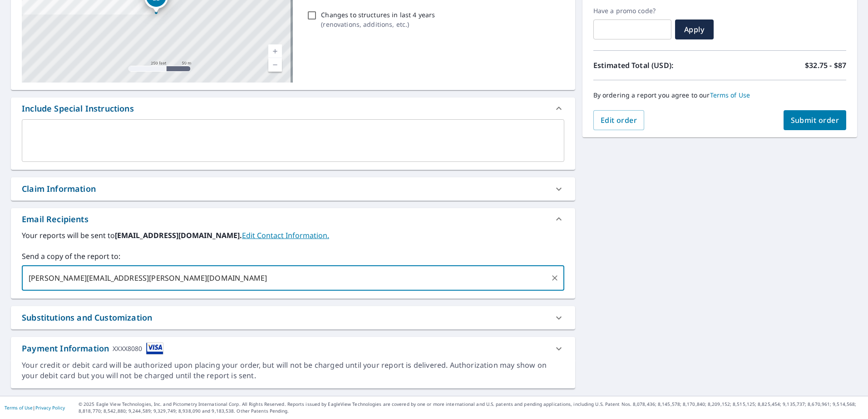 The height and width of the screenshot is (419, 868). I want to click on p: Changes to structures in last 4 years, so click(378, 14).